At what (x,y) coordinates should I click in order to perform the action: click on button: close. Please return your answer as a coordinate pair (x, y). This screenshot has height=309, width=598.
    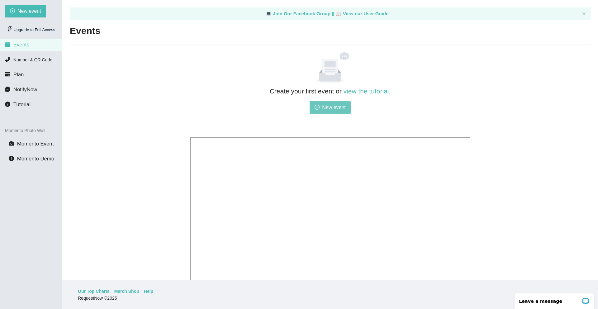
    Looking at the image, I should click on (584, 14).